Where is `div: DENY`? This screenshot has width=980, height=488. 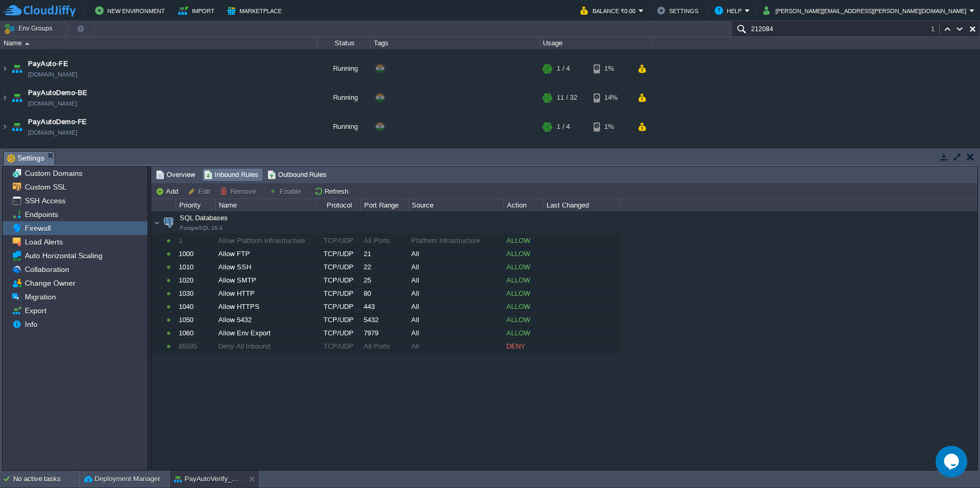
div: DENY is located at coordinates (522, 346).